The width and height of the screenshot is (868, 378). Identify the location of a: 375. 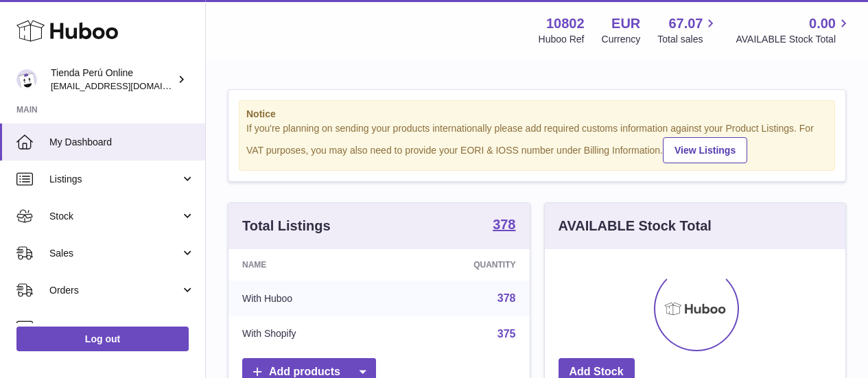
(507, 334).